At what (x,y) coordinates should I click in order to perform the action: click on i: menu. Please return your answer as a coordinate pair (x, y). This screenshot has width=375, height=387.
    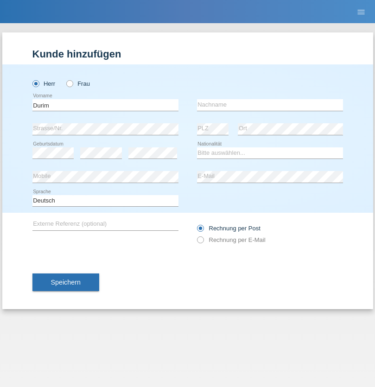
    Looking at the image, I should click on (361, 12).